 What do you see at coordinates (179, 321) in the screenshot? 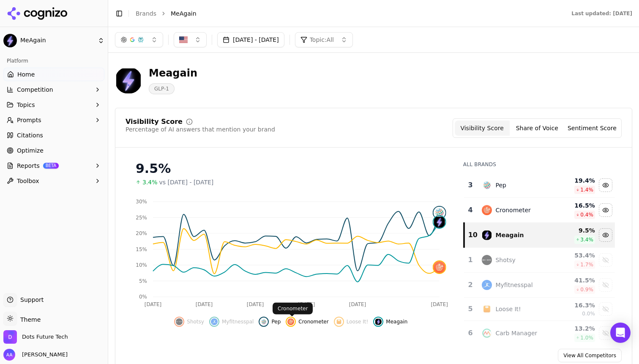
I see `img: shotsy` at bounding box center [179, 321].